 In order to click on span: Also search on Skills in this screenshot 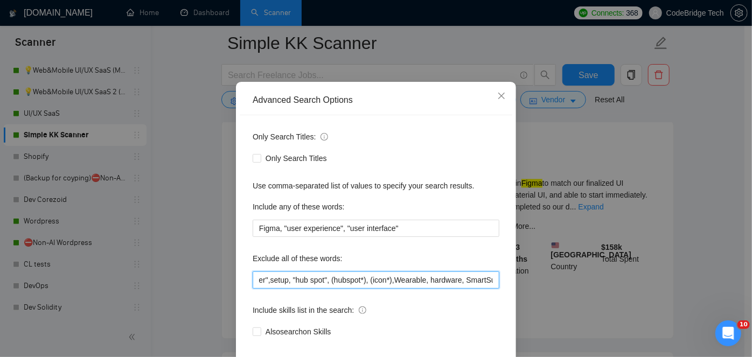, I will do `click(298, 332)`.